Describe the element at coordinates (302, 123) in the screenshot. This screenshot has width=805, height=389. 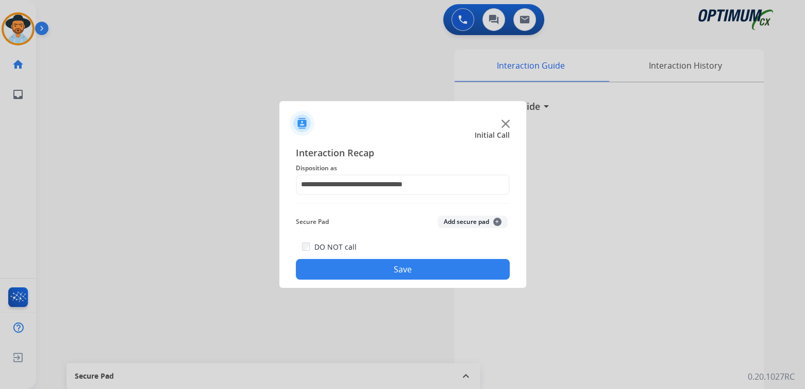
I see `img: contactIcon` at that location.